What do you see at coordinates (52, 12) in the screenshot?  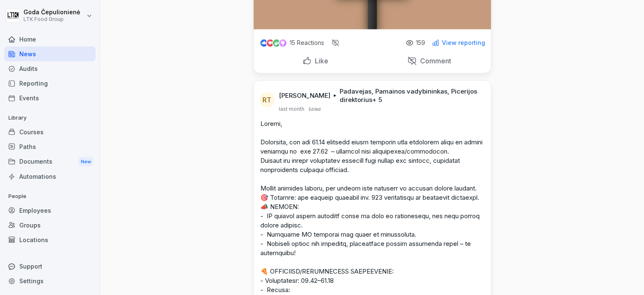 I see `p: Goda Čepulionienė` at bounding box center [52, 12].